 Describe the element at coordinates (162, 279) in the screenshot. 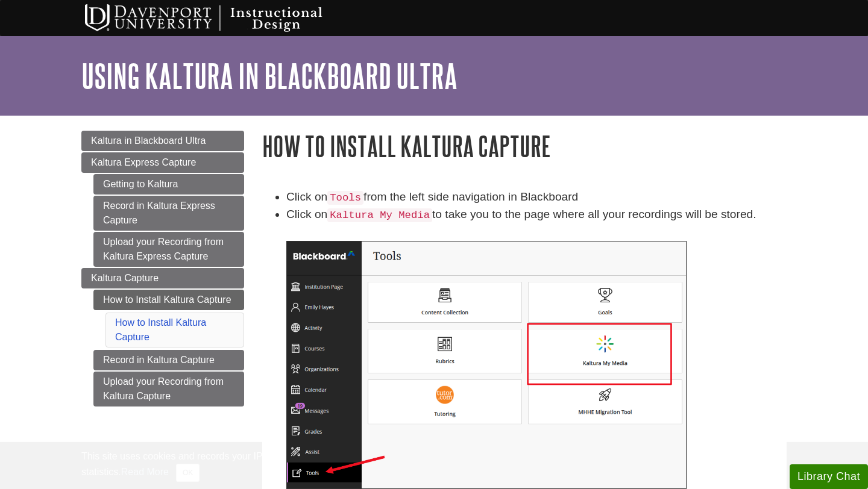

I see `a: Kaltura Capture` at that location.